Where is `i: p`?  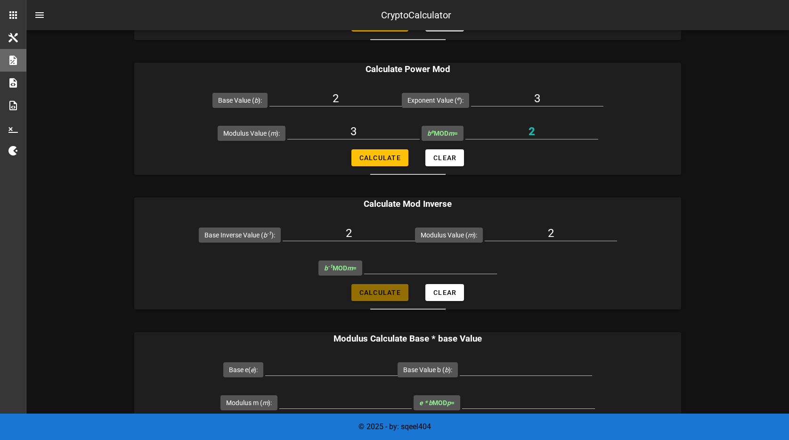
i: p is located at coordinates (449, 403).